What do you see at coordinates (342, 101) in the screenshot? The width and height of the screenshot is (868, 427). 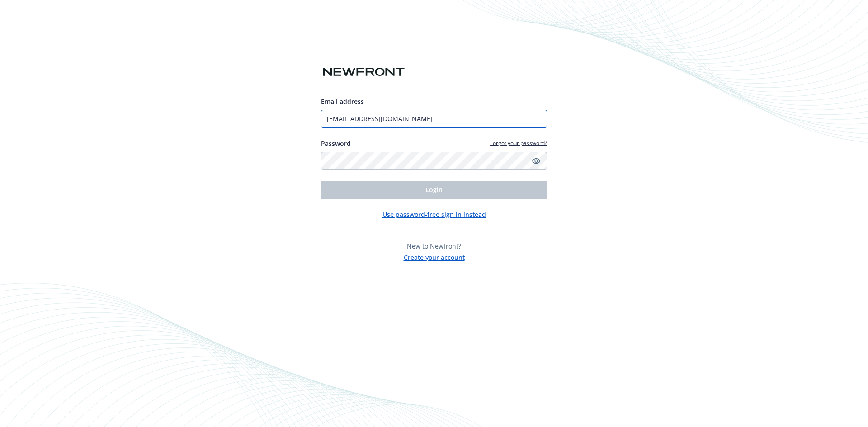 I see `span: Email address` at bounding box center [342, 101].